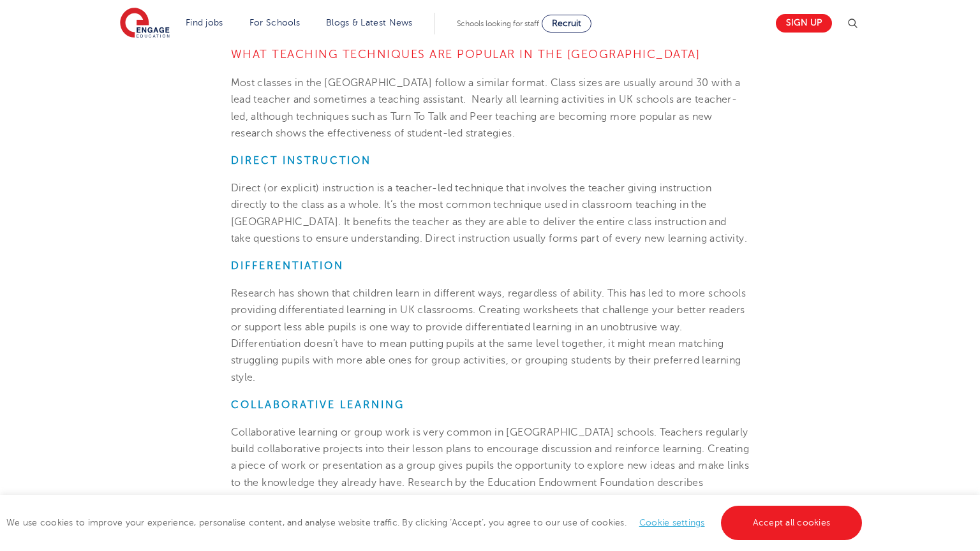  Describe the element at coordinates (275, 22) in the screenshot. I see `a: For Schools` at that location.